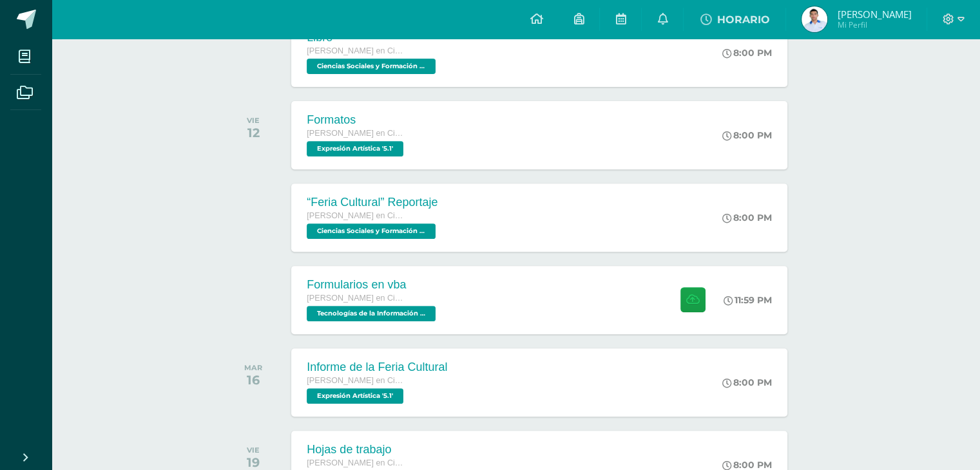 The image size is (980, 470). Describe the element at coordinates (373, 202) in the screenshot. I see `div: “Feria Cultural” Reportaje` at that location.